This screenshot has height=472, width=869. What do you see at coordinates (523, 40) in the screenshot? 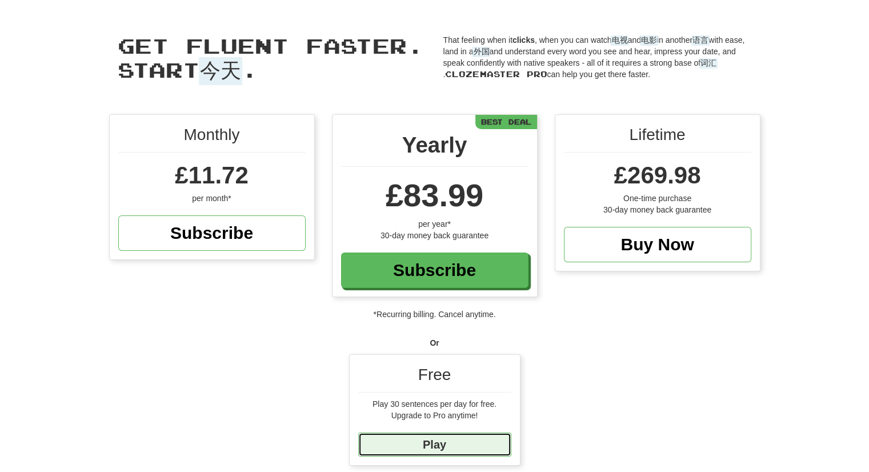
I see `strong: clicks` at bounding box center [523, 40].